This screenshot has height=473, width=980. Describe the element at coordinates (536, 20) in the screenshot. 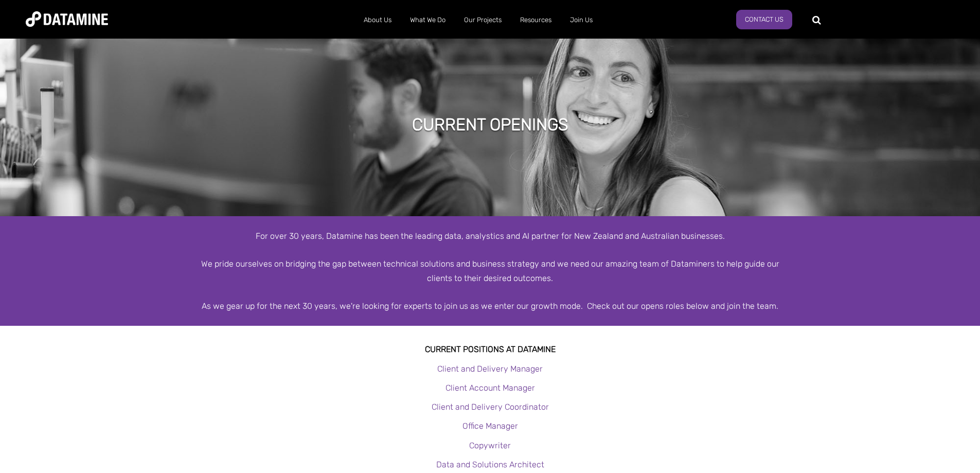

I see `a: Resources` at that location.